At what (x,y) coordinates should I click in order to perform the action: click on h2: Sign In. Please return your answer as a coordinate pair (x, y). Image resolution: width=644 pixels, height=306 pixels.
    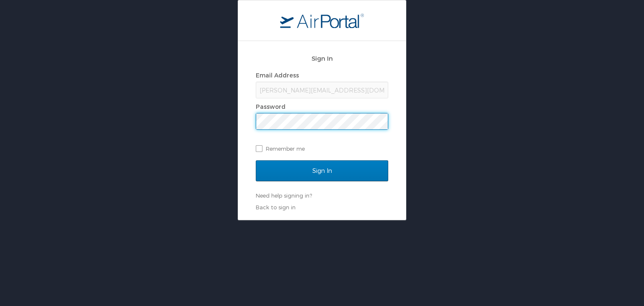
    Looking at the image, I should click on (322, 58).